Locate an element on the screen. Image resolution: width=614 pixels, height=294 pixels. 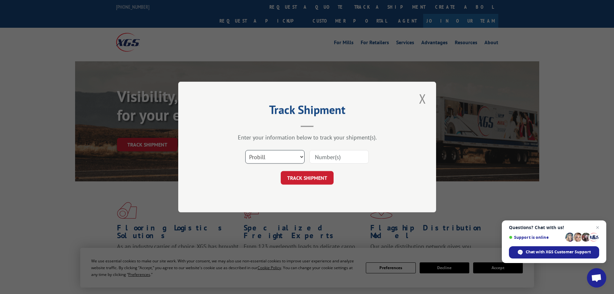
h2: Track Shipment is located at coordinates (307, 111).